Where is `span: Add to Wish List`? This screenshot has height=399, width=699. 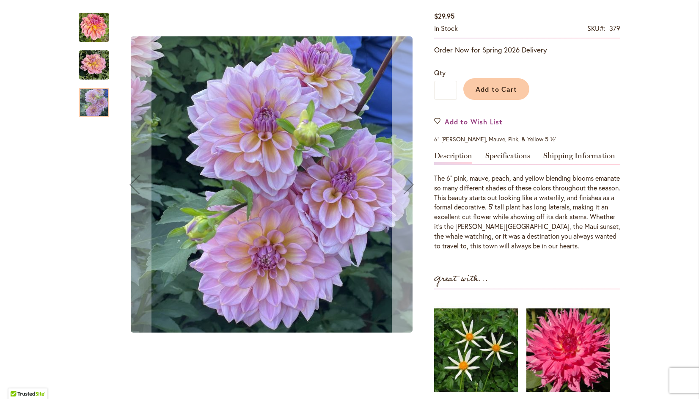
span: Add to Wish List is located at coordinates (473, 121).